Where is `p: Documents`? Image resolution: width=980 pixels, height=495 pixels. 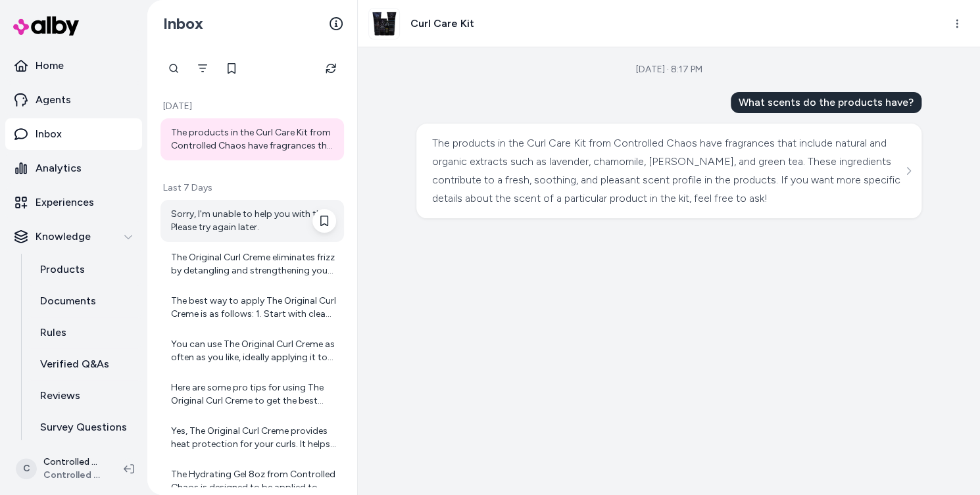 p: Documents is located at coordinates (68, 301).